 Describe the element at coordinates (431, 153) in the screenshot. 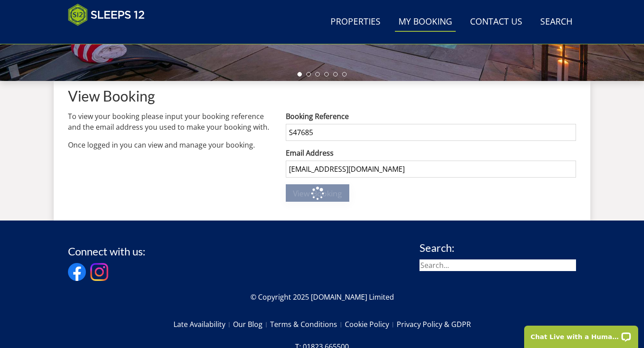

I see `label: Email Address` at that location.